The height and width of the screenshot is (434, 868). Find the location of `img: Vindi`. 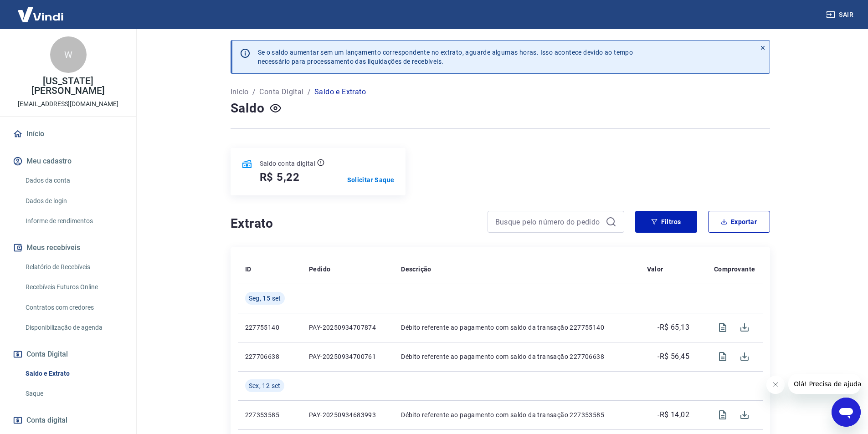

img: Vindi is located at coordinates (41, 14).